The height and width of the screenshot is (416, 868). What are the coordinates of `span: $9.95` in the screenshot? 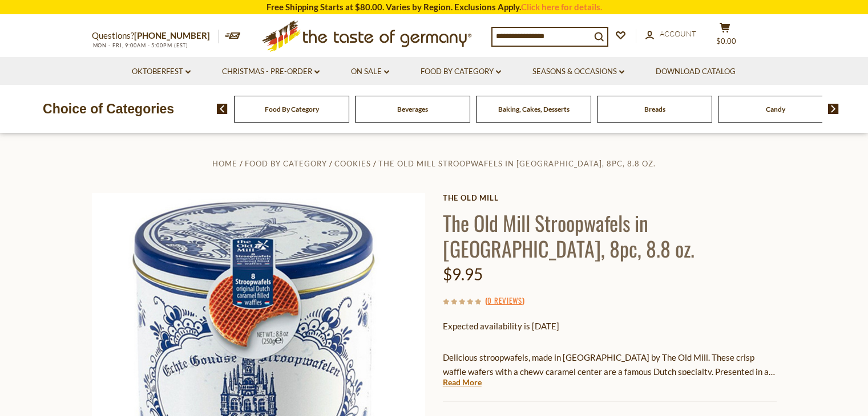 It's located at (463, 274).